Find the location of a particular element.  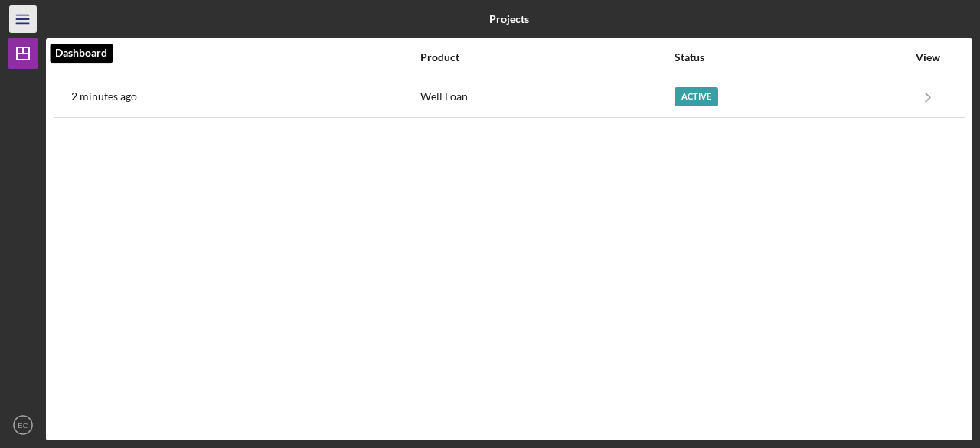

div: Active is located at coordinates (697, 97).